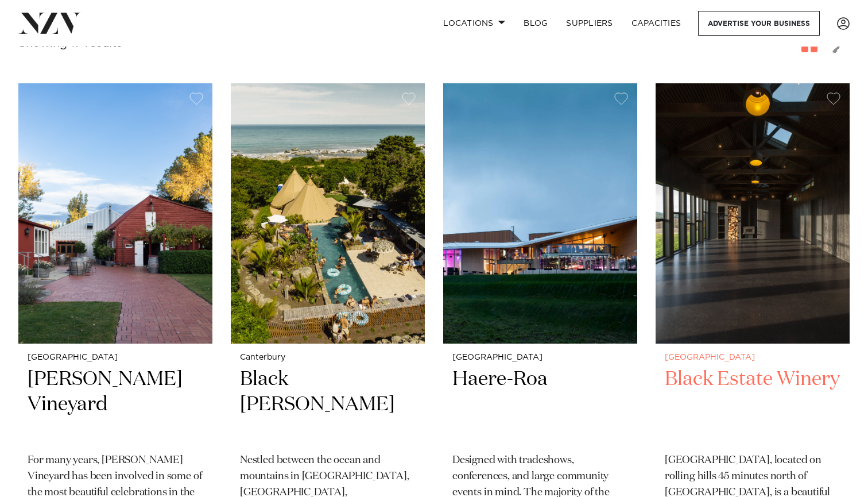 The height and width of the screenshot is (497, 868). Describe the element at coordinates (49, 23) in the screenshot. I see `img: nzv-logo.png` at that location.